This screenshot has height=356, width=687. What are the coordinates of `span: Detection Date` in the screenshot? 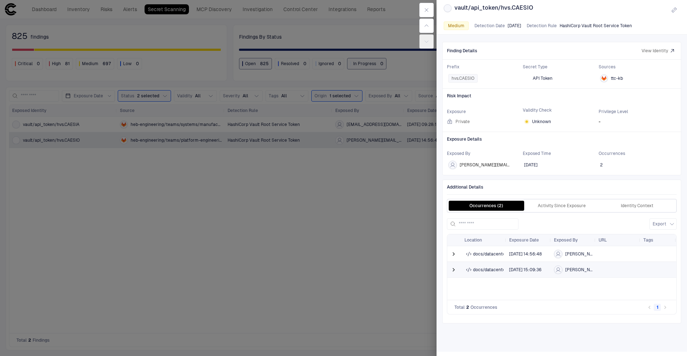 It's located at (490, 26).